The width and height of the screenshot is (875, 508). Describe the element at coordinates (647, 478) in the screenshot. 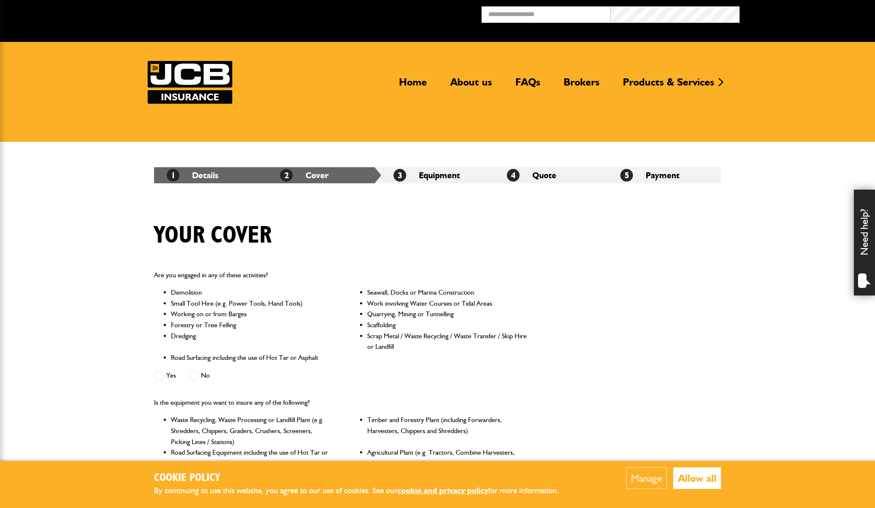

I see `button: Manage` at that location.